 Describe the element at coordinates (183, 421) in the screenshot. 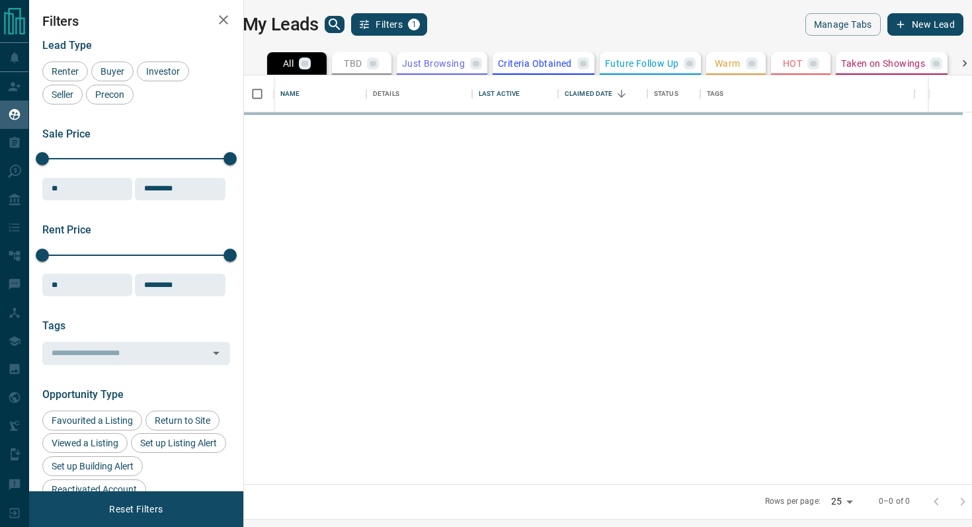

I see `div: Return to Site` at that location.